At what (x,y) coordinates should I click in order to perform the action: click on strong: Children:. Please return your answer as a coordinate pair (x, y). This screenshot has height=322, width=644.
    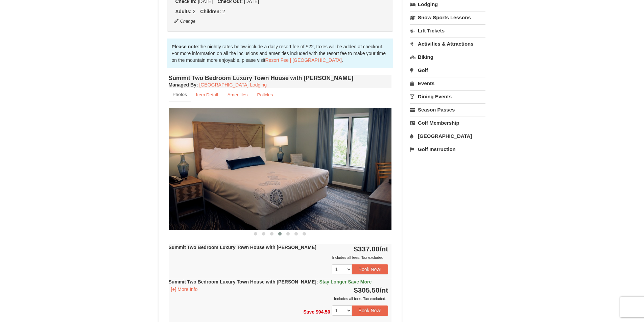
    Looking at the image, I should click on (210, 11).